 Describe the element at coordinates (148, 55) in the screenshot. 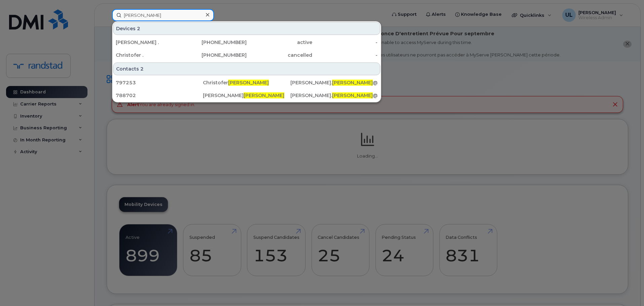

I see `div: Christofer .` at that location.